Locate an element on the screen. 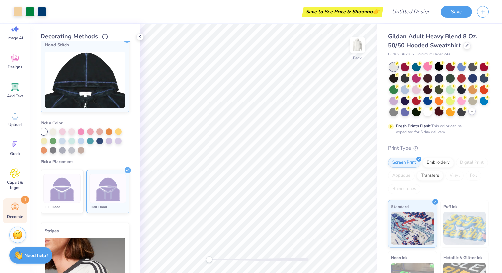 The width and height of the screenshot is (502, 273). div: Vinyl is located at coordinates (455, 176).